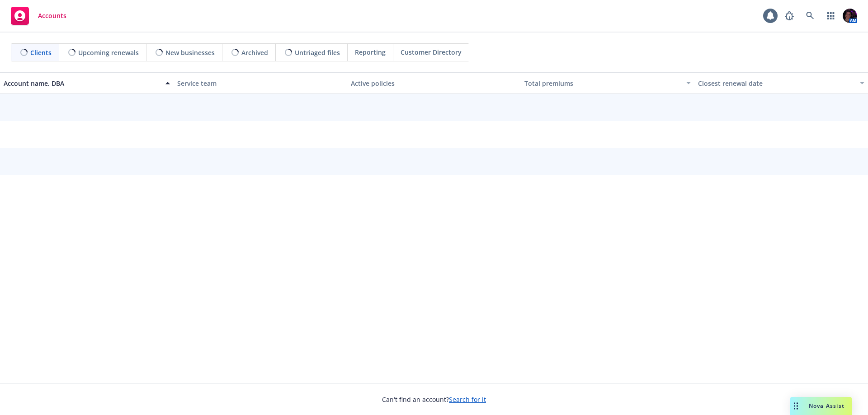  What do you see at coordinates (370, 52) in the screenshot?
I see `span: Reporting` at bounding box center [370, 52].